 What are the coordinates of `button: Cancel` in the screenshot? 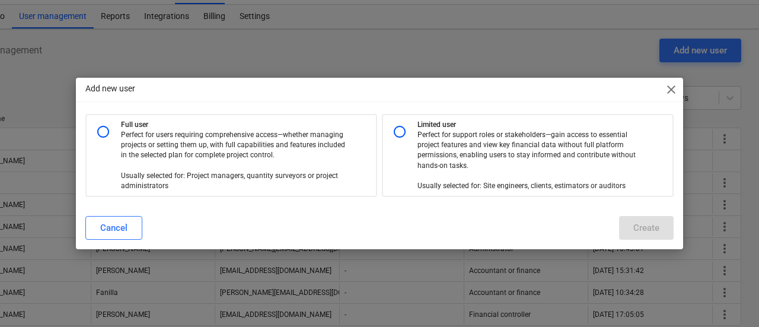 It's located at (114, 228).